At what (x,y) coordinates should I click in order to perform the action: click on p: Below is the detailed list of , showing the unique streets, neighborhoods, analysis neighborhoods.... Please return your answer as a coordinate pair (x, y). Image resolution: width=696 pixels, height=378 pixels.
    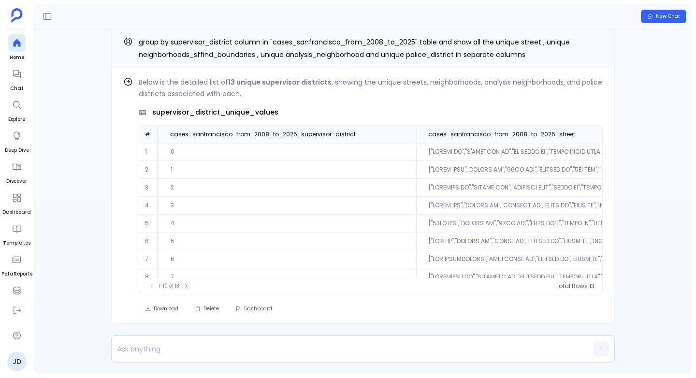
    Looking at the image, I should click on (371, 88).